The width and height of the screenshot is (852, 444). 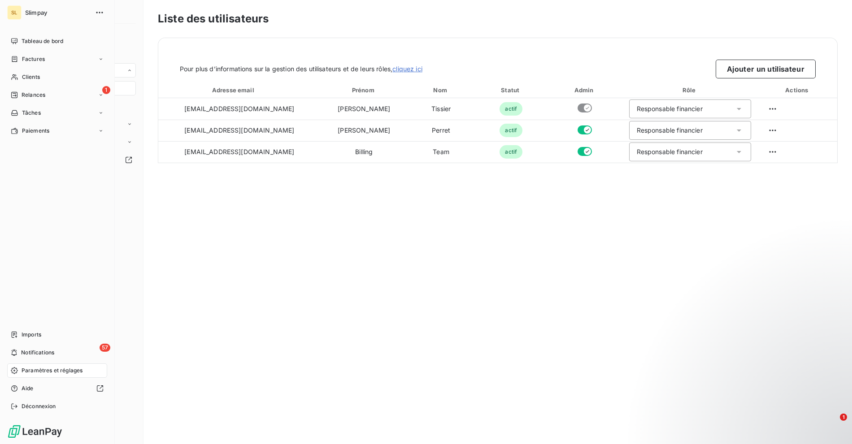 I want to click on td: Team, so click(x=441, y=152).